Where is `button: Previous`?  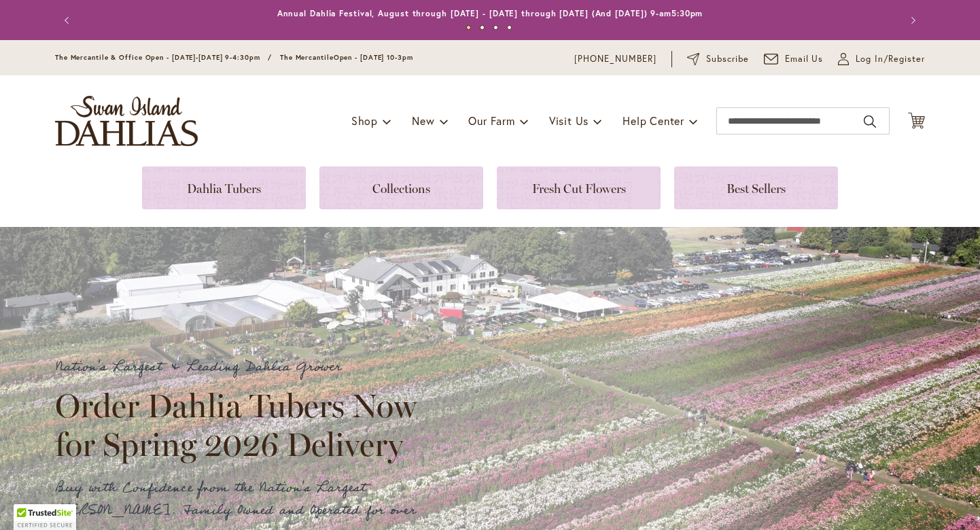 button: Previous is located at coordinates (68, 21).